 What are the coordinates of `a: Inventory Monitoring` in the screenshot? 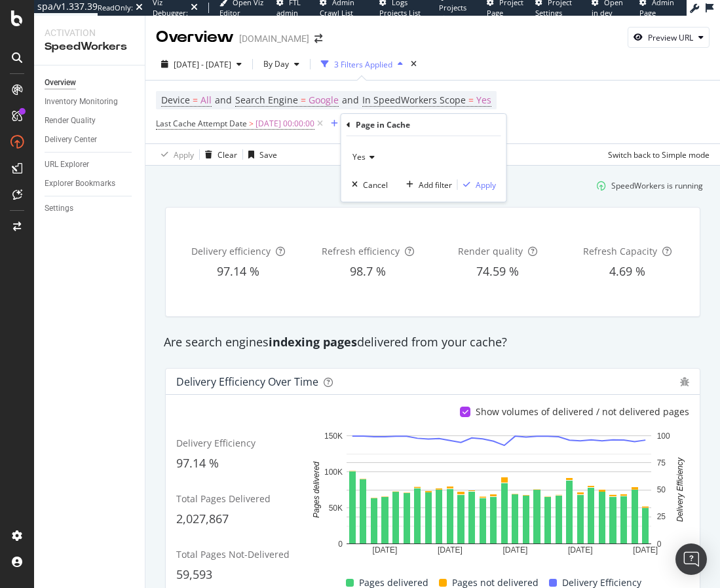 It's located at (90, 101).